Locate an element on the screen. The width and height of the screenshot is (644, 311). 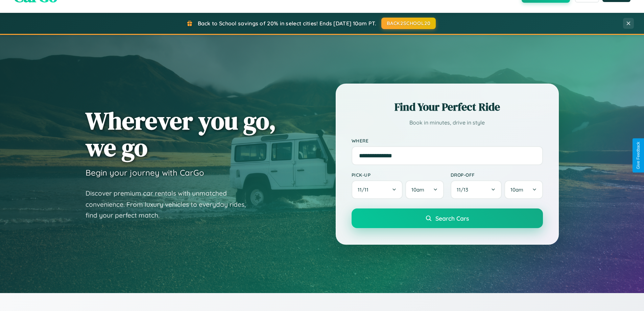
button: BACK2SCHOOL20 is located at coordinates (408, 23).